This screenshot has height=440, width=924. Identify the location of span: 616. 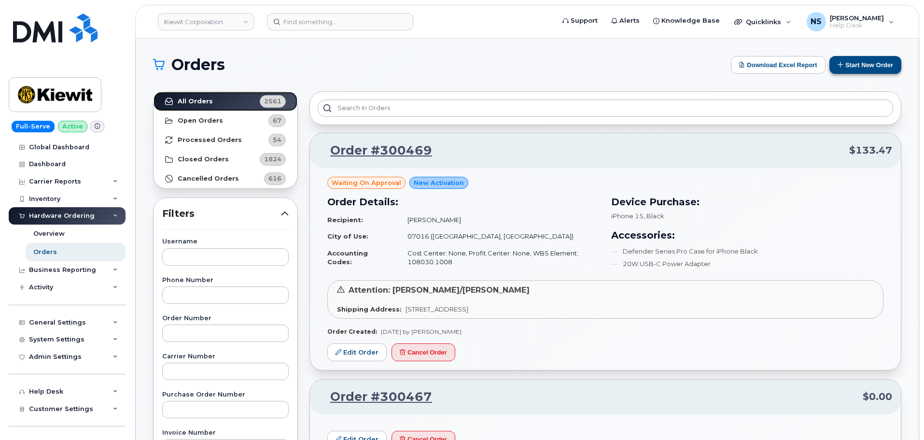
(275, 178).